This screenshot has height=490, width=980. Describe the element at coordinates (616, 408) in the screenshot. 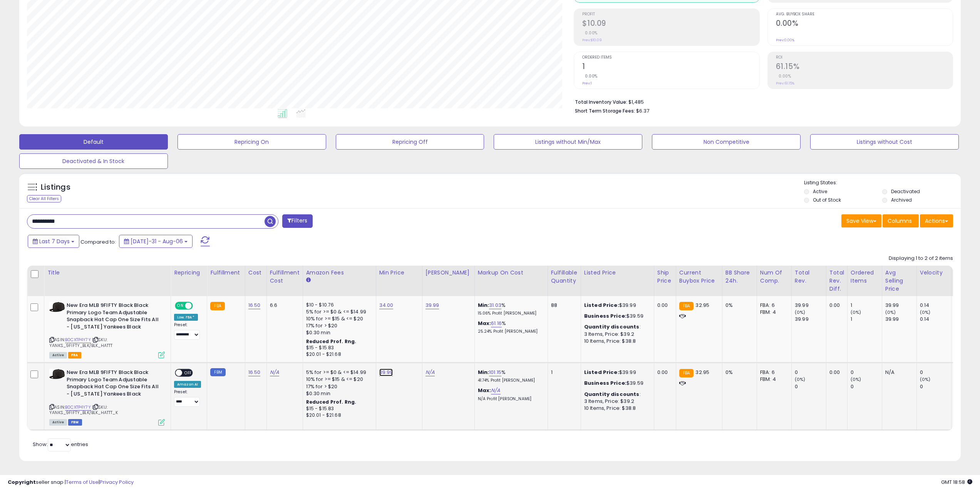

I see `div: 10 Items, Price: $38.8` at that location.